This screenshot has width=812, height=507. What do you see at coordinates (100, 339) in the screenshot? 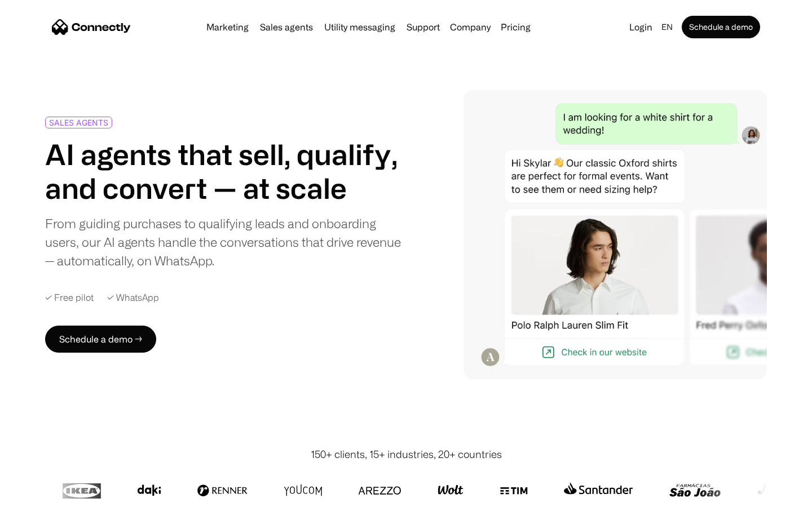
I see `a: Schedule a demo →` at bounding box center [100, 339].